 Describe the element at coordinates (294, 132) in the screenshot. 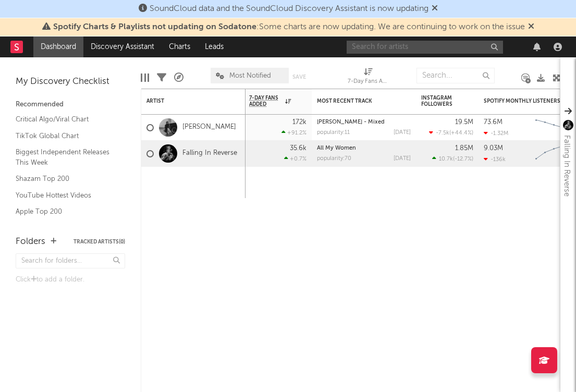

I see `div: +91.2 %` at that location.